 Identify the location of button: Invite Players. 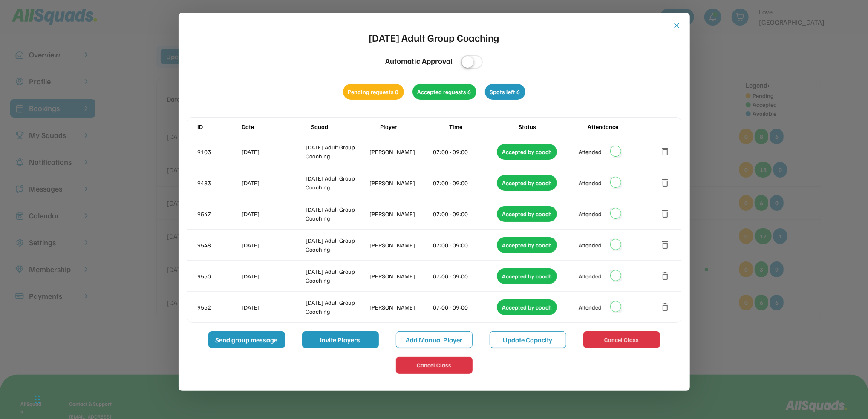
(340, 340).